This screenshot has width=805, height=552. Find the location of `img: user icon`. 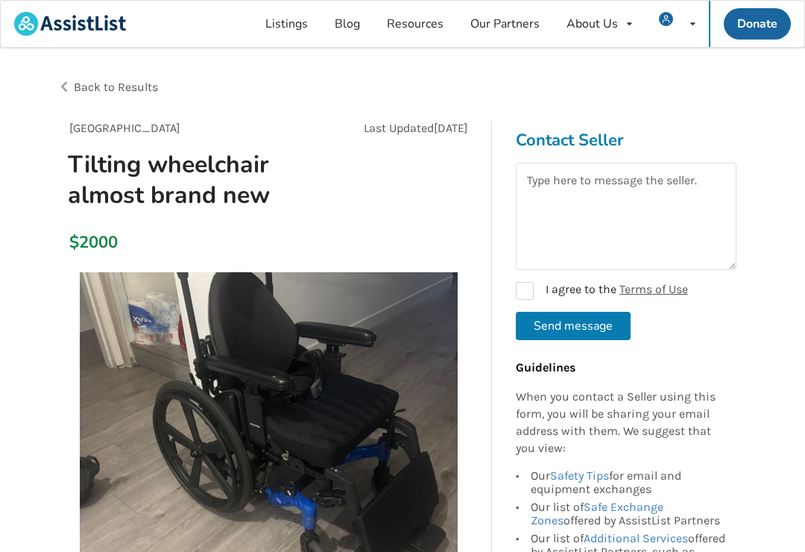

img: user icon is located at coordinates (666, 19).